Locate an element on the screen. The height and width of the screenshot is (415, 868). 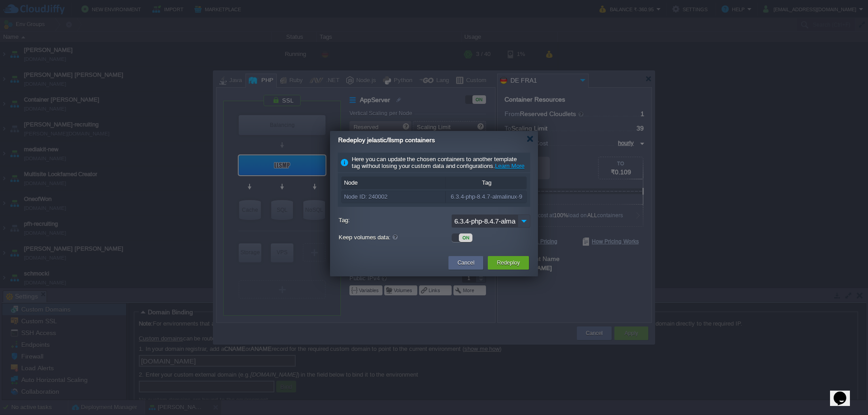
div: Here you can update the chosen containers to another template tag without losing your custom data... is located at coordinates (434, 162).